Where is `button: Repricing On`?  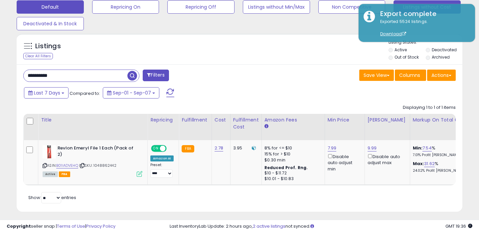 button: Repricing On is located at coordinates (126, 7).